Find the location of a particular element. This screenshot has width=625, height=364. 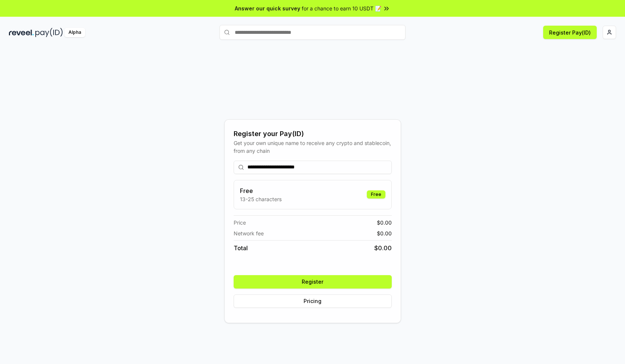

p: 13-25 characters is located at coordinates (261, 199).